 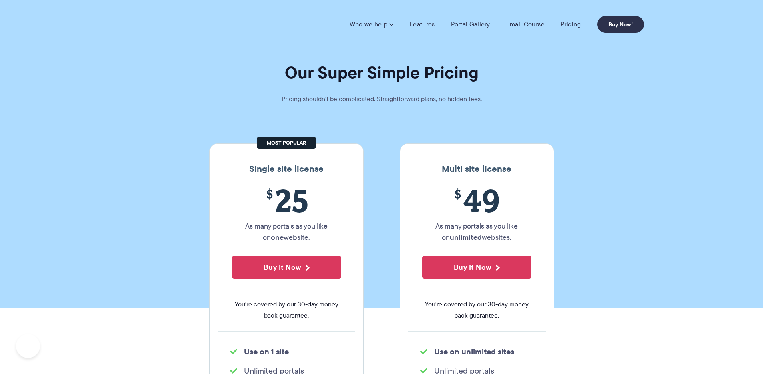 I want to click on h3: Multi site license, so click(x=476, y=169).